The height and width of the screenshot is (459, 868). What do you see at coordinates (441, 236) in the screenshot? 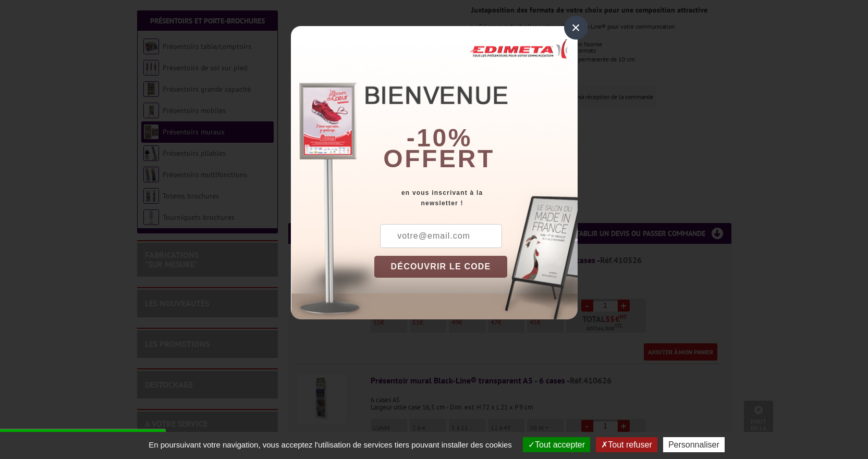
I see `input: votre@email.com` at bounding box center [441, 236].